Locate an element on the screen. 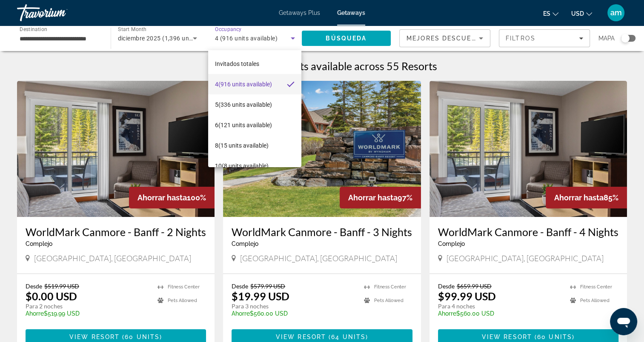 The image size is (644, 342). span: 8 (15 units available) is located at coordinates (242, 146).